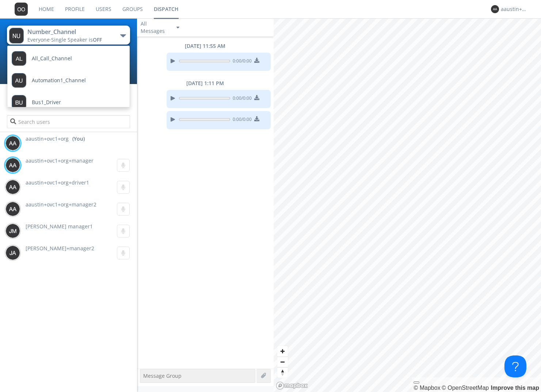 Image resolution: width=541 pixels, height=392 pixels. I want to click on a: OpenStreetMap, so click(465, 388).